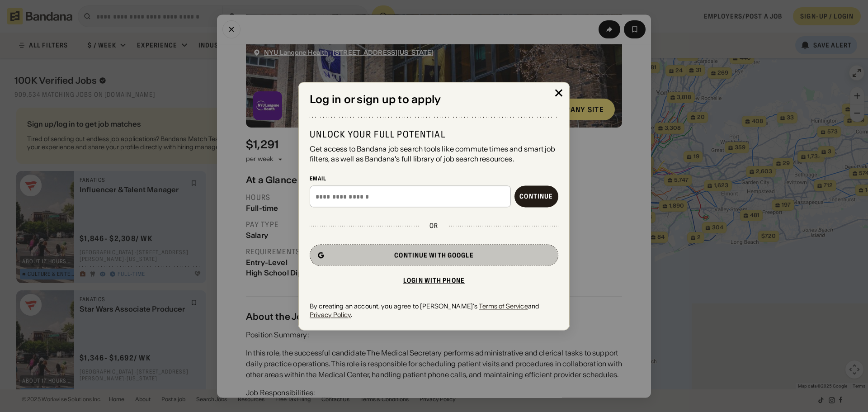  What do you see at coordinates (330, 315) in the screenshot?
I see `a: Privacy Policy` at bounding box center [330, 315].